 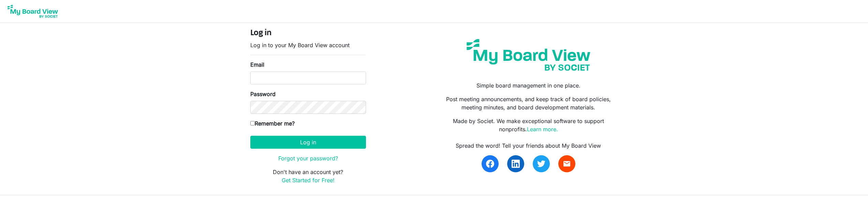 What do you see at coordinates (272, 123) in the screenshot?
I see `label: Remember me?` at bounding box center [272, 123].